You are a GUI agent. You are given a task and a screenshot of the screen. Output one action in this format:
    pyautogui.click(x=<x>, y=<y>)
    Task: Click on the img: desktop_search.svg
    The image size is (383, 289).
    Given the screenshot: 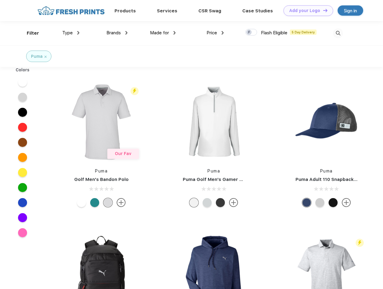 What is the action you would take?
    pyautogui.click(x=338, y=33)
    